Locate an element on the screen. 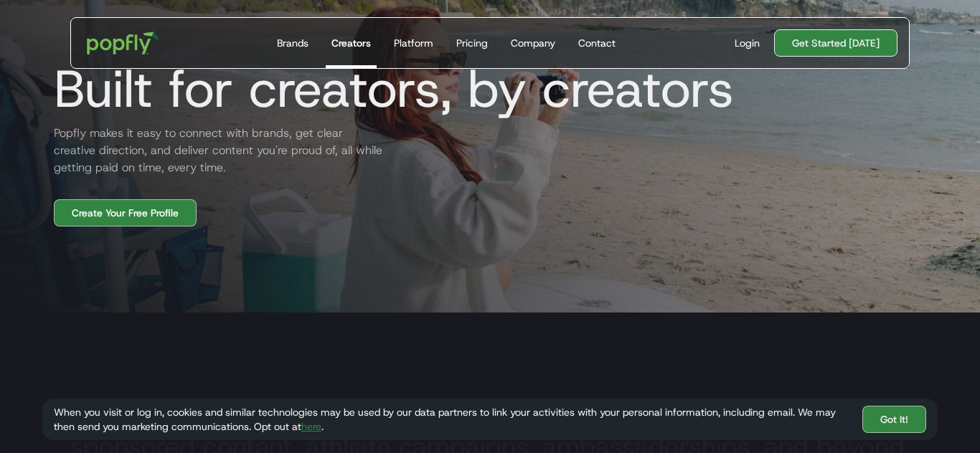 This screenshot has width=980, height=453. div: Creators is located at coordinates (351, 43).